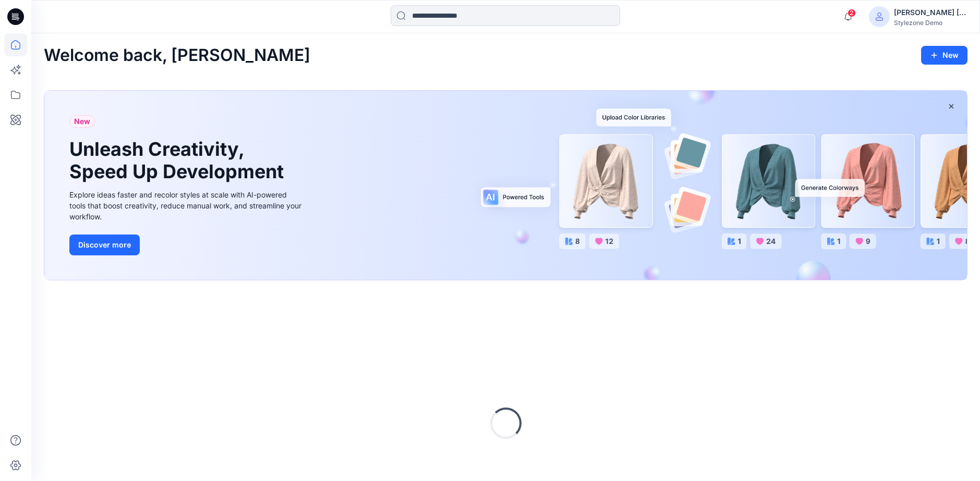 This screenshot has width=980, height=481. What do you see at coordinates (187, 245) in the screenshot?
I see `a: Discover more` at bounding box center [187, 245].